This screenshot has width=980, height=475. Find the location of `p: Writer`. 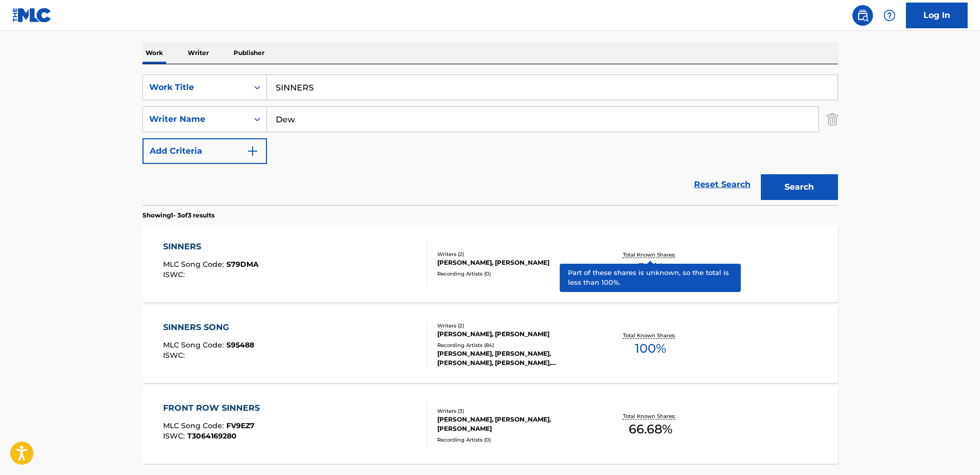

p: Writer is located at coordinates (198, 53).